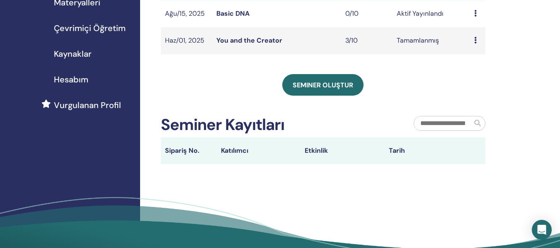 The height and width of the screenshot is (248, 560). I want to click on th: Etkinlik, so click(343, 151).